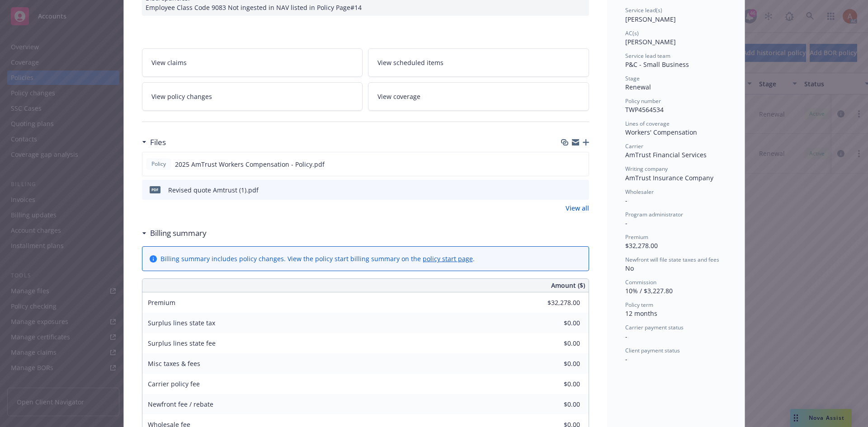 The image size is (868, 427). Describe the element at coordinates (181, 323) in the screenshot. I see `span: Surplus lines state tax` at that location.